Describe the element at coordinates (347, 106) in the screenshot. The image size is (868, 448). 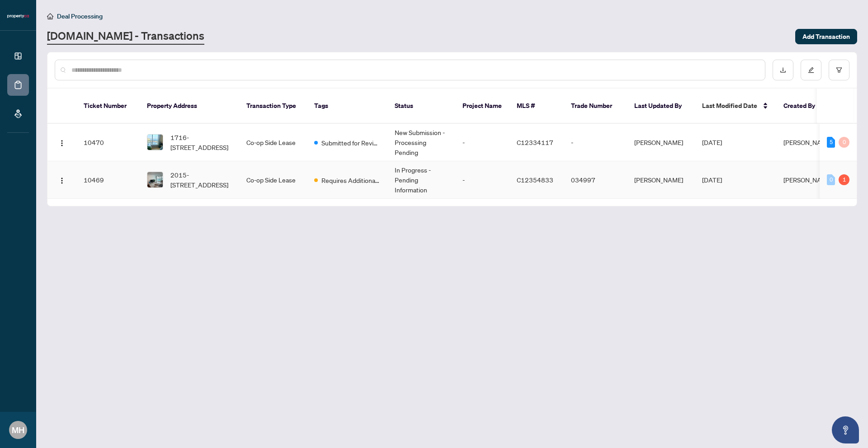
I see `th: Tags` at that location.